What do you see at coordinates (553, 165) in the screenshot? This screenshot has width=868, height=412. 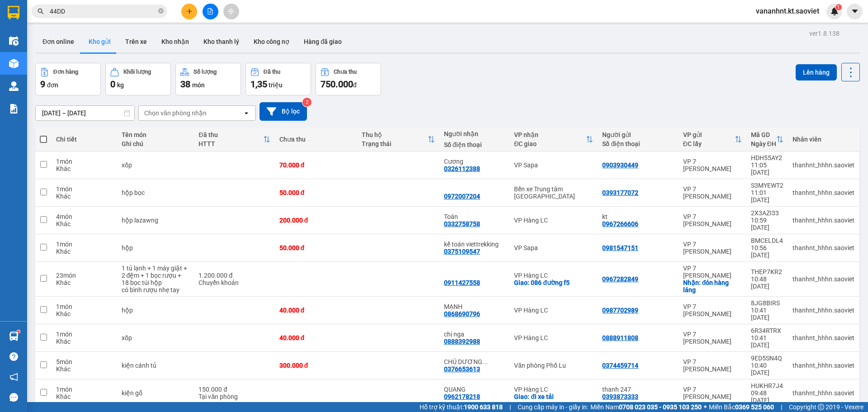 I see `div: VP Sapa` at bounding box center [553, 165].